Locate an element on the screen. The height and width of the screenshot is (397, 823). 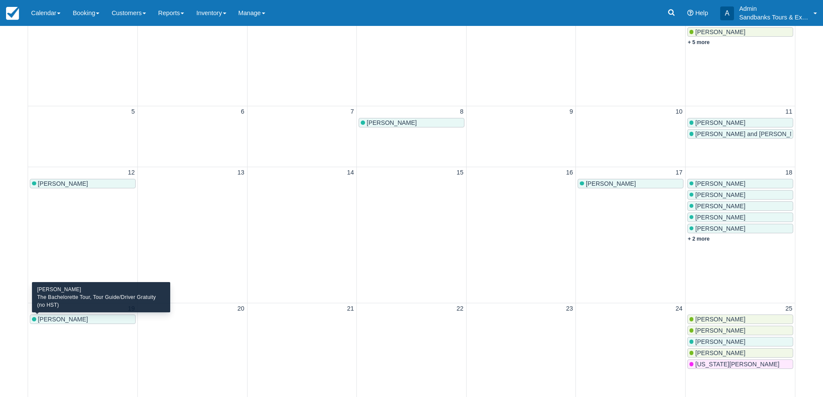
a: 9 is located at coordinates (571, 112).